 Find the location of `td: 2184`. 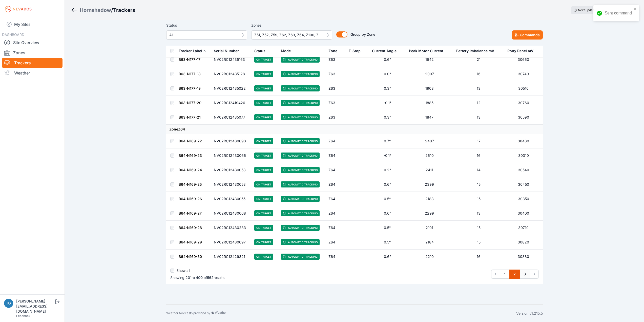

td: 2184 is located at coordinates (430, 242).